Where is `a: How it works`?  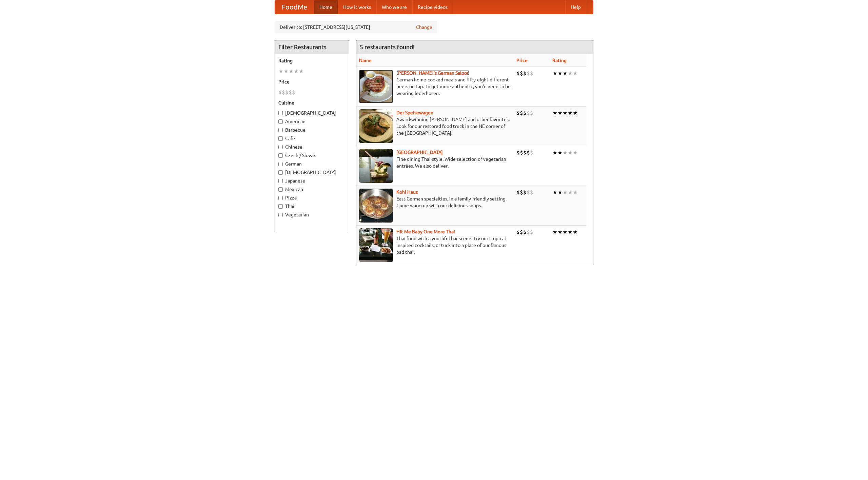
a: How it works is located at coordinates (357, 7).